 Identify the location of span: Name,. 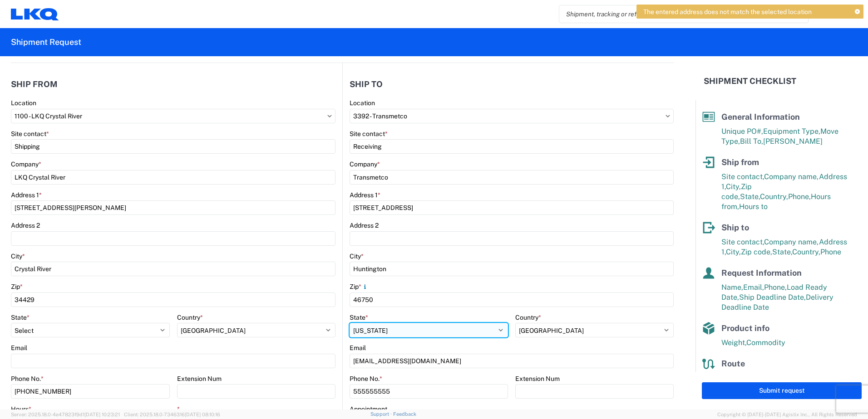
(732, 287).